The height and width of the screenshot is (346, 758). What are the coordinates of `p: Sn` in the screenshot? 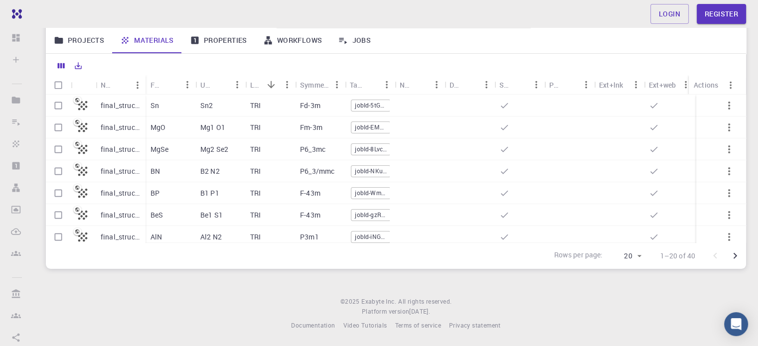 It's located at (154, 106).